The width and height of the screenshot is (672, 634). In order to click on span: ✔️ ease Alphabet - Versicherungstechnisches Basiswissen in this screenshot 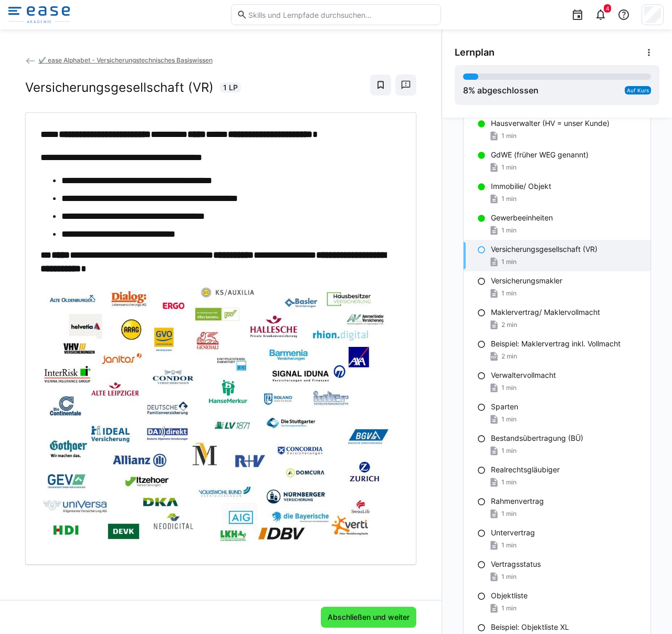, I will do `click(125, 60)`.